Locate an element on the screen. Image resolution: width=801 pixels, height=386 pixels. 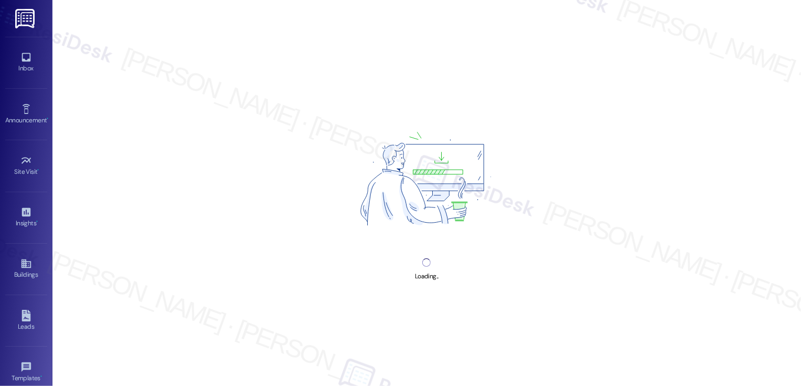
a: Buildings is located at coordinates (26, 269).